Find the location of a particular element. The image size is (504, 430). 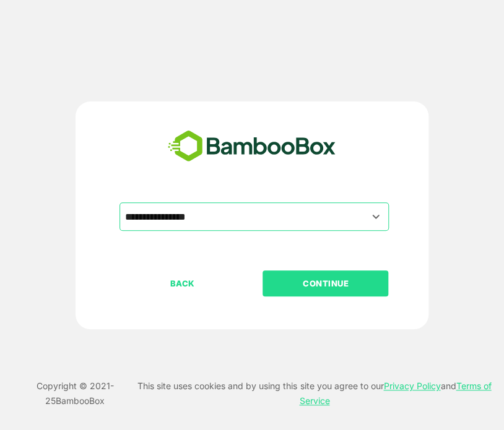

button: Open is located at coordinates (376, 216).